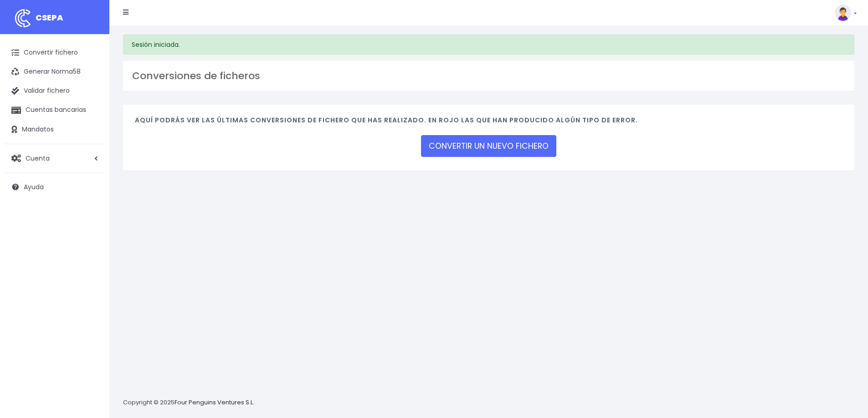 This screenshot has height=418, width=868. Describe the element at coordinates (55, 187) in the screenshot. I see `a: Ayuda` at that location.